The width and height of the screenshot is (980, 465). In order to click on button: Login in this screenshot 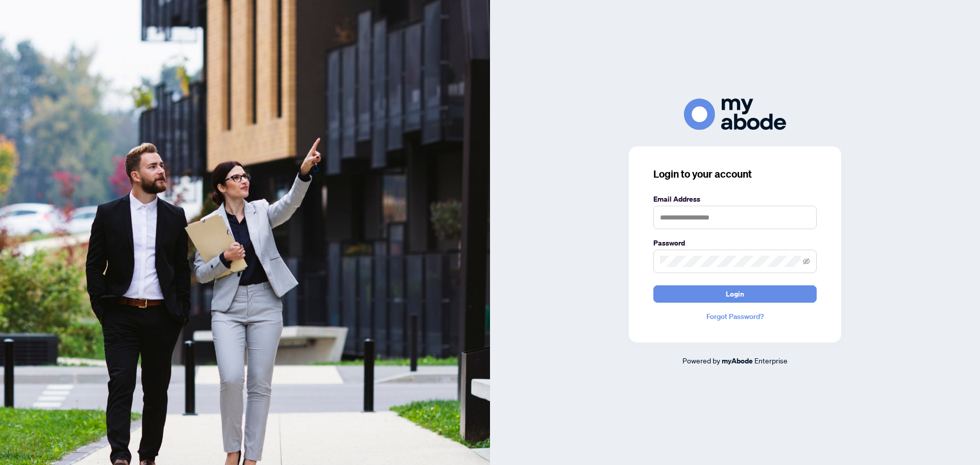, I will do `click(735, 294)`.